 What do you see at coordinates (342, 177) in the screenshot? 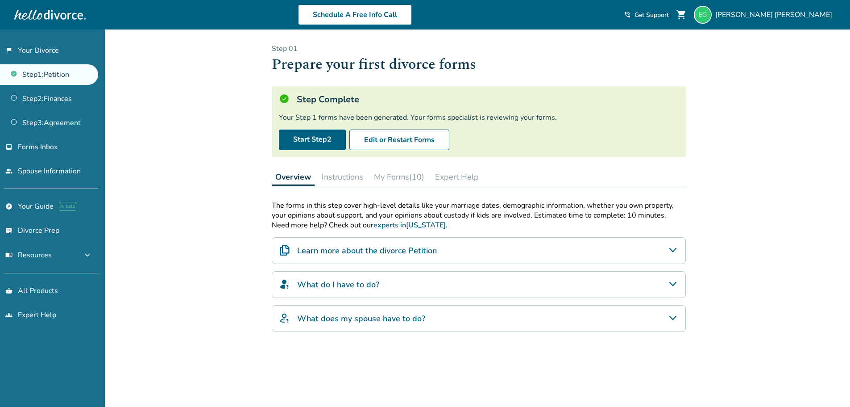
I see `button: Instructions` at bounding box center [342, 177].